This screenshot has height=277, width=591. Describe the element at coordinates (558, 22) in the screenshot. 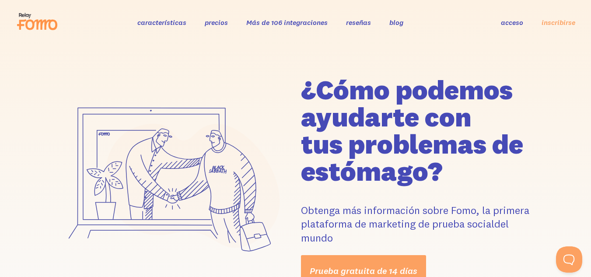

I see `a: inscribirse` at that location.